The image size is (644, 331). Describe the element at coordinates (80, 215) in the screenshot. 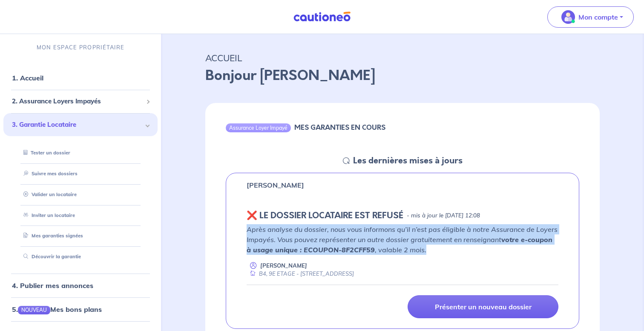

I see `div: Inviter un locataire` at that location.